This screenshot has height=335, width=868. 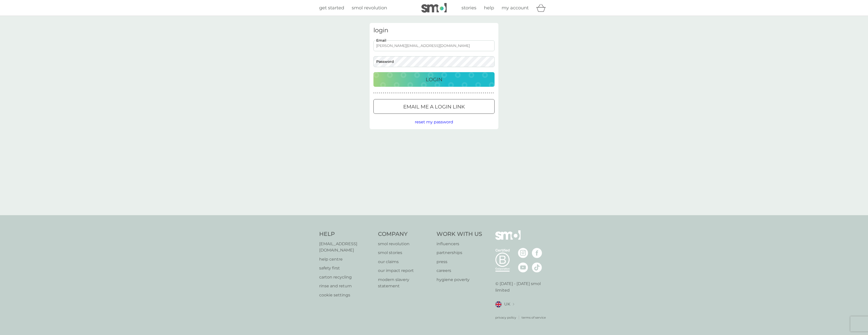 I want to click on a: cookie settings, so click(x=346, y=296).